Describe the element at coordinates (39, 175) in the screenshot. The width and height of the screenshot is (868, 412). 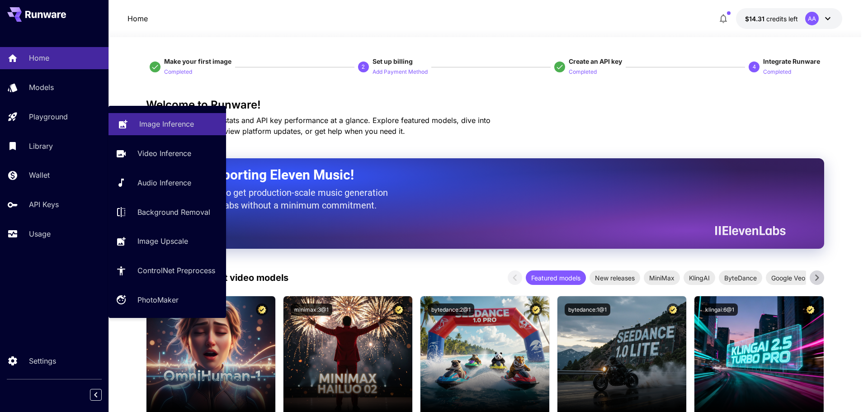
I see `p: Wallet` at that location.